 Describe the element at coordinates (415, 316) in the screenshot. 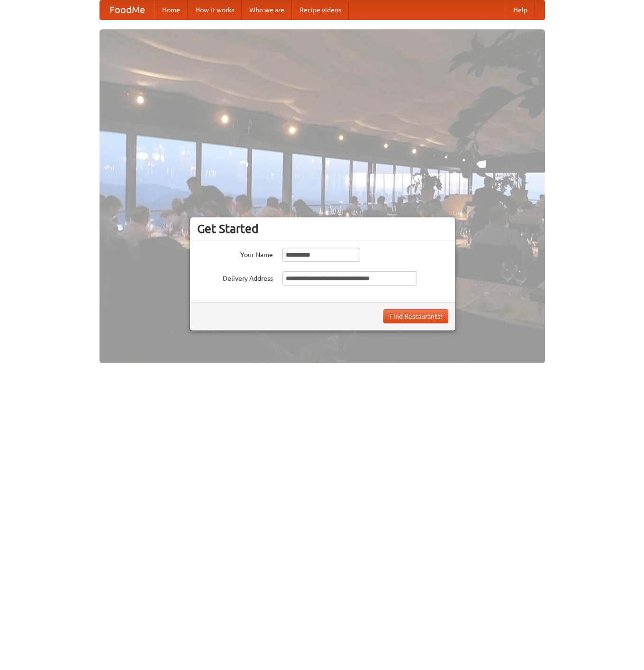

I see `button: Find Restaurants!` at that location.